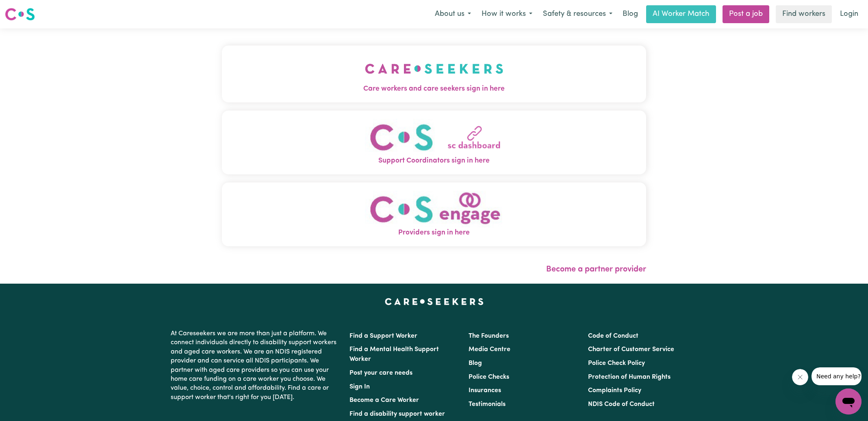  I want to click on span: Care workers and care seekers sign in here, so click(434, 89).